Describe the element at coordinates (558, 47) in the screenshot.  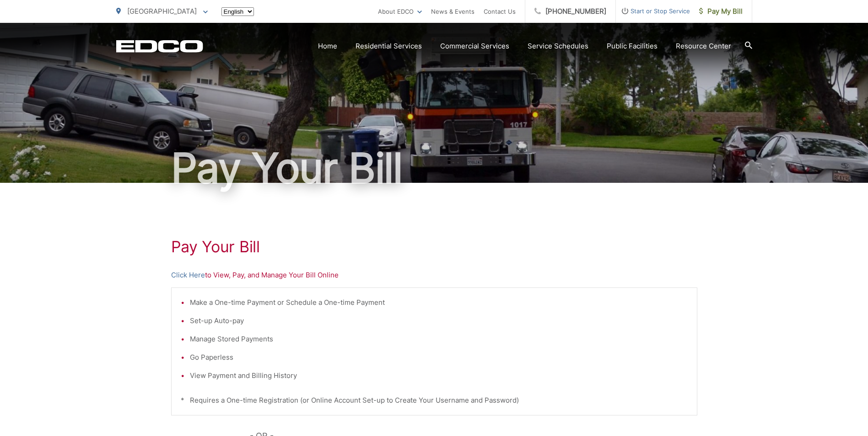
I see `a: Service Schedules` at that location.